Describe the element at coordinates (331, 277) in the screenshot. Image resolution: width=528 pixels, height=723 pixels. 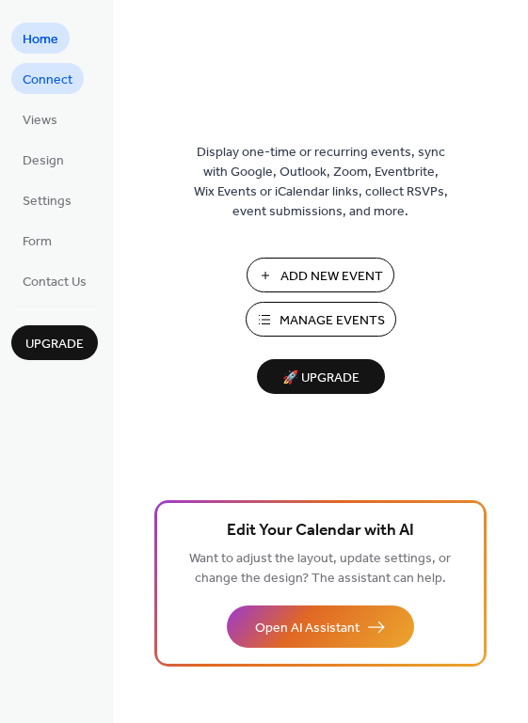
I see `span: Add New Event` at that location.